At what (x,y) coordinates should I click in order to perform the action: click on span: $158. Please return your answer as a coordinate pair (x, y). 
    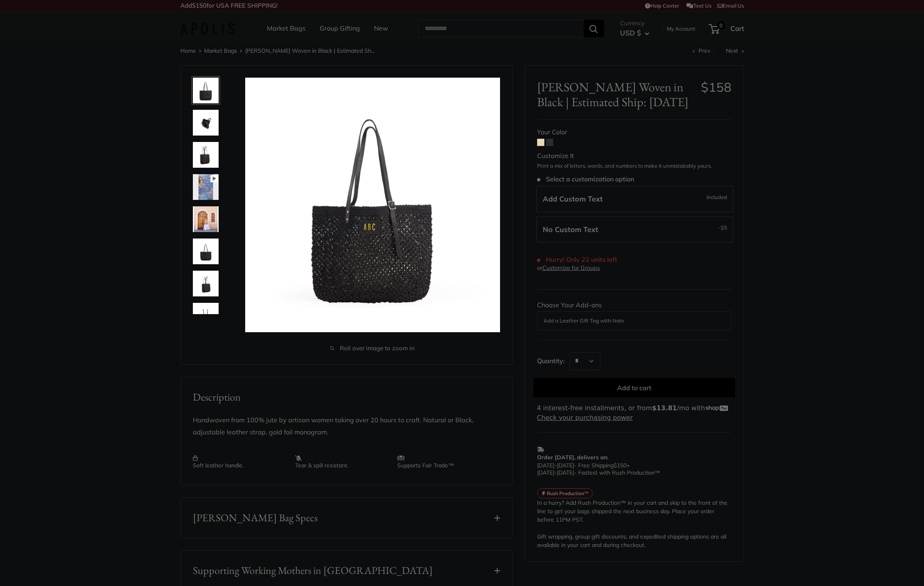
    Looking at the image, I should click on (716, 87).